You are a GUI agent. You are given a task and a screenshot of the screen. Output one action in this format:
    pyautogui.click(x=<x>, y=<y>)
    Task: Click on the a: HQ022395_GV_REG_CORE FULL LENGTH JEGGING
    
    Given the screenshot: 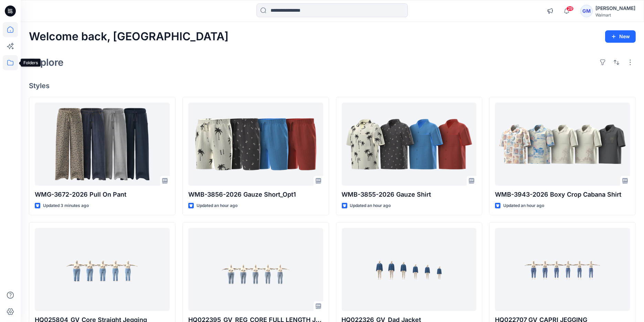 What is the action you would take?
    pyautogui.click(x=256, y=270)
    